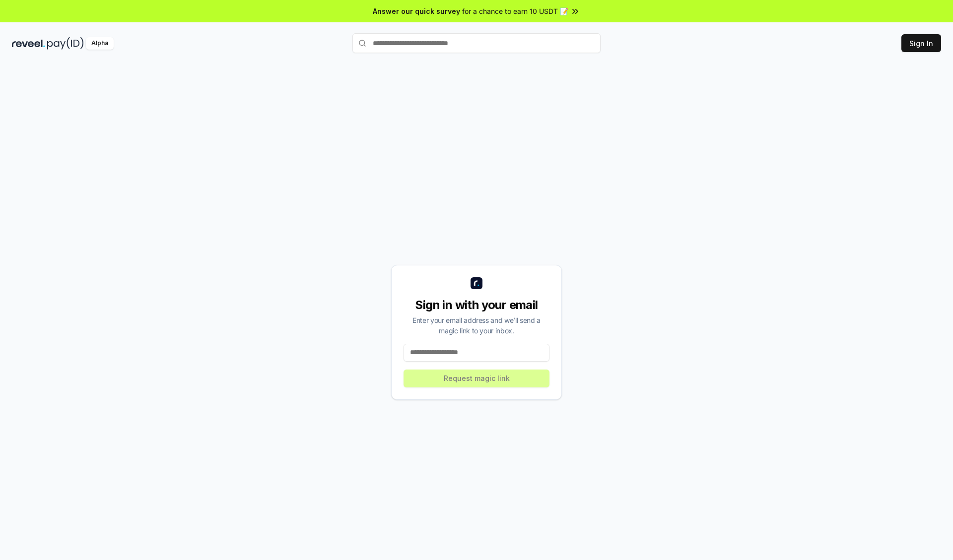 The height and width of the screenshot is (560, 953). What do you see at coordinates (921, 43) in the screenshot?
I see `button: Sign In` at bounding box center [921, 43].